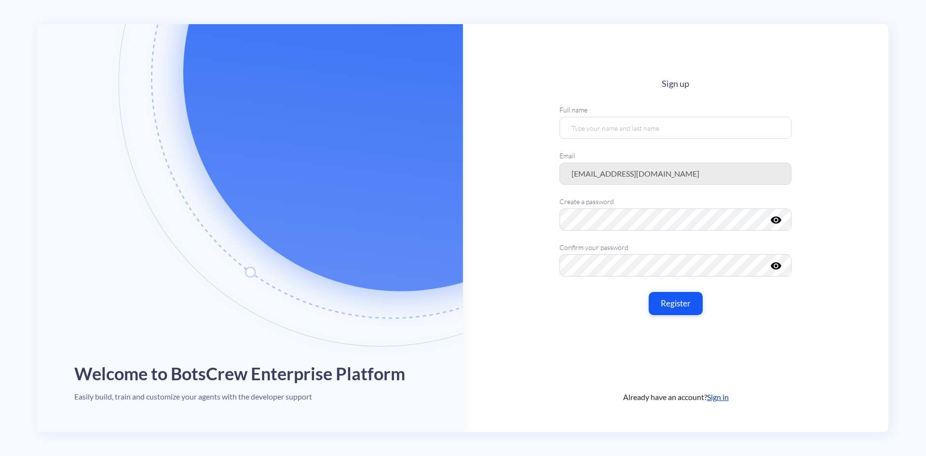  I want to click on label: Email, so click(675, 155).